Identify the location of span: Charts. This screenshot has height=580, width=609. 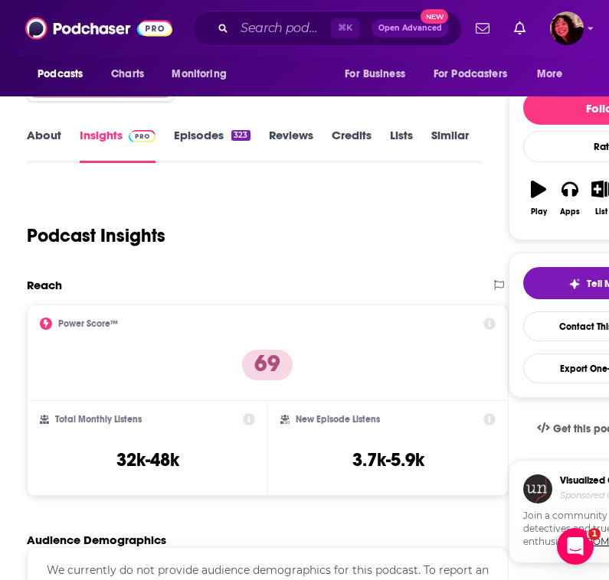
(127, 74).